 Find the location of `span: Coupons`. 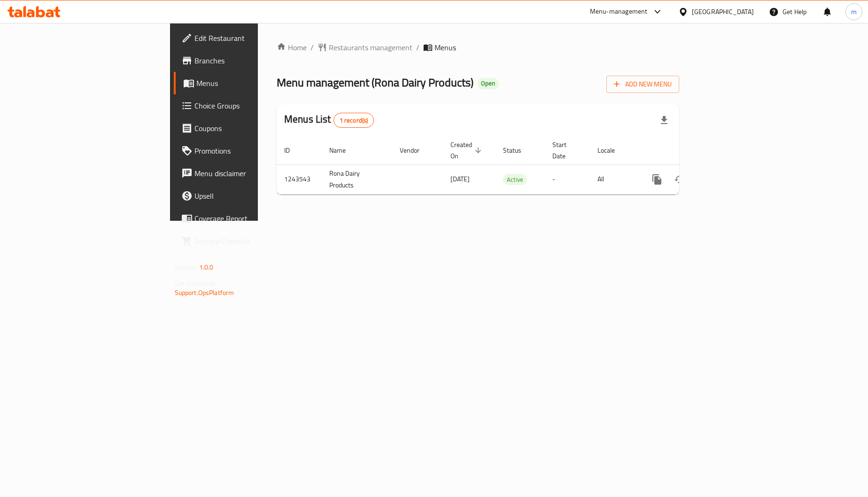

span: Coupons is located at coordinates (251, 128).